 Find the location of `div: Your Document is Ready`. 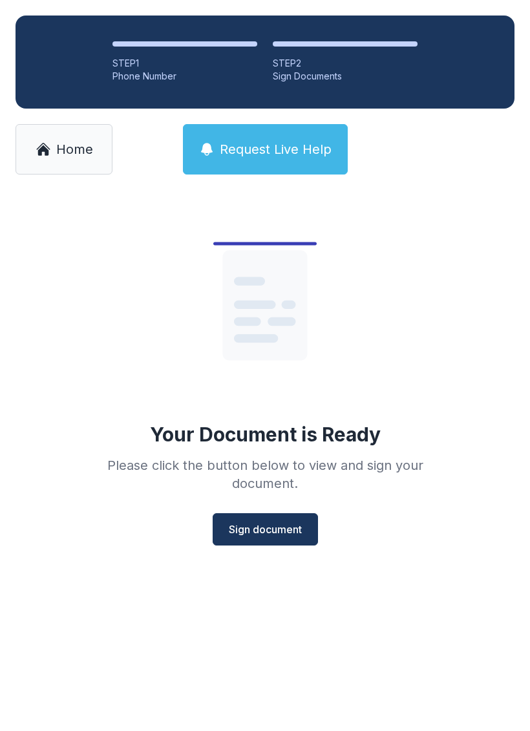

div: Your Document is Ready is located at coordinates (265, 434).